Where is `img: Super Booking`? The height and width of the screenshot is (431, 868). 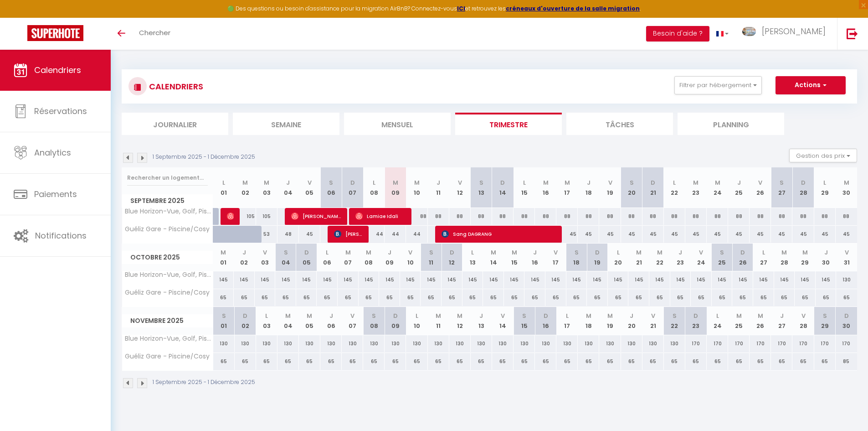
img: Super Booking is located at coordinates (55, 33).